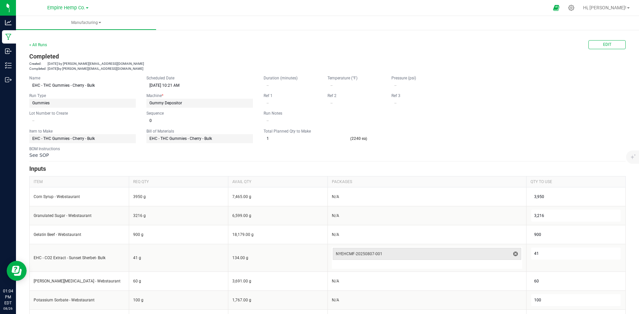  I want to click on kendo-label: Scheduled Date, so click(160, 78).